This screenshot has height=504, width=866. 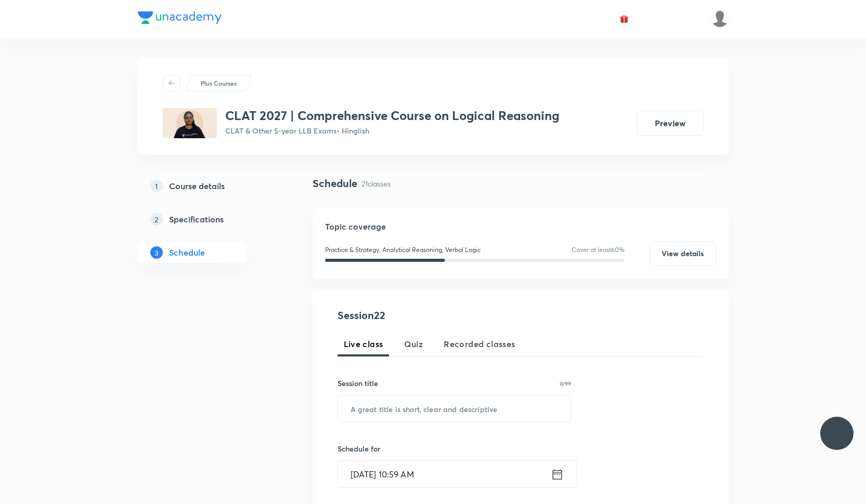 I want to click on h5: Specifications, so click(x=196, y=220).